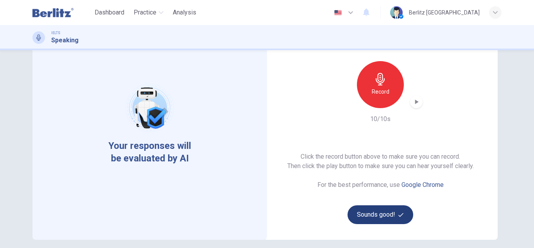  What do you see at coordinates (381, 185) in the screenshot?
I see `h6: For the best performance, use` at bounding box center [381, 185].